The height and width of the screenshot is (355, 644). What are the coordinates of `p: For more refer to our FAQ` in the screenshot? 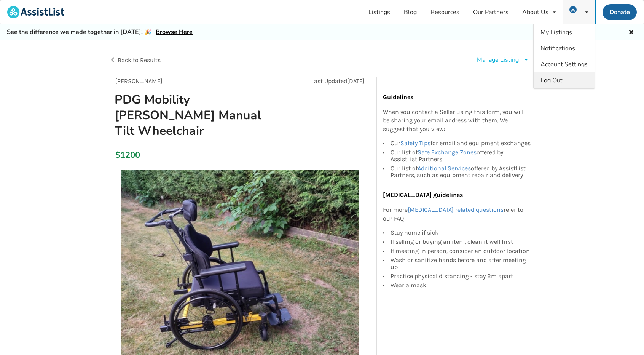 It's located at (457, 214).